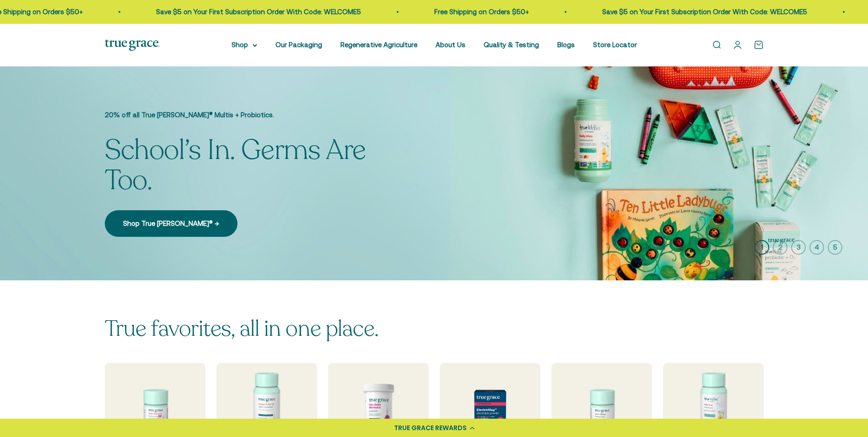  What do you see at coordinates (299, 44) in the screenshot?
I see `a: Our Packaging` at bounding box center [299, 44].